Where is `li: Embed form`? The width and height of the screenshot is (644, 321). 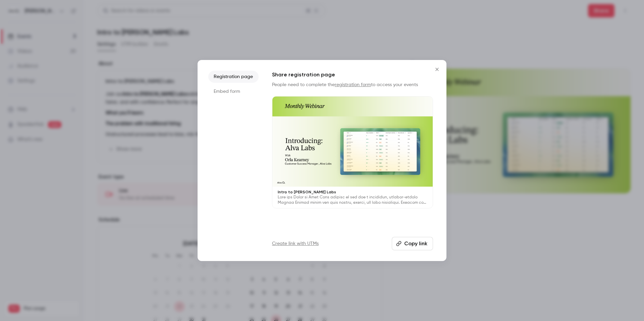
li: Embed form is located at coordinates (234, 91).